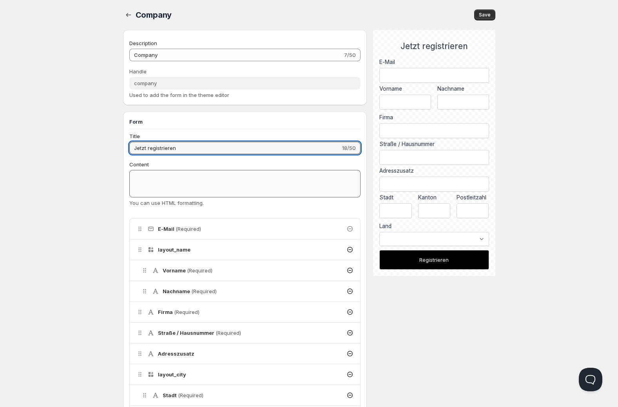  What do you see at coordinates (473, 197) in the screenshot?
I see `label: Postleitzahl` at bounding box center [473, 197].